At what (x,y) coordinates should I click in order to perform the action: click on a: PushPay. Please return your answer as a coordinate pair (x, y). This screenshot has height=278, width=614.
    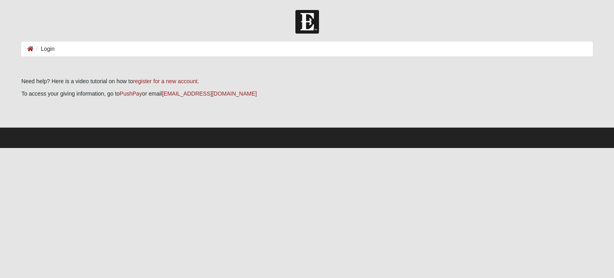
    Looking at the image, I should click on (131, 94).